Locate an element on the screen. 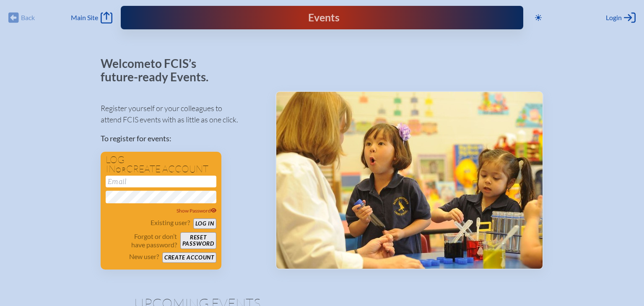  span: or is located at coordinates (121, 170).